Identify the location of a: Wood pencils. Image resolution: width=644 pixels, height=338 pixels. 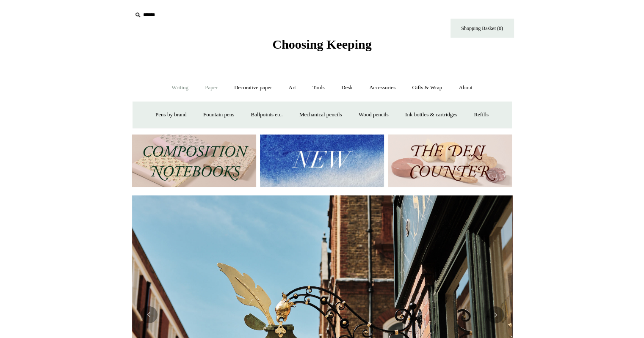
(373, 115).